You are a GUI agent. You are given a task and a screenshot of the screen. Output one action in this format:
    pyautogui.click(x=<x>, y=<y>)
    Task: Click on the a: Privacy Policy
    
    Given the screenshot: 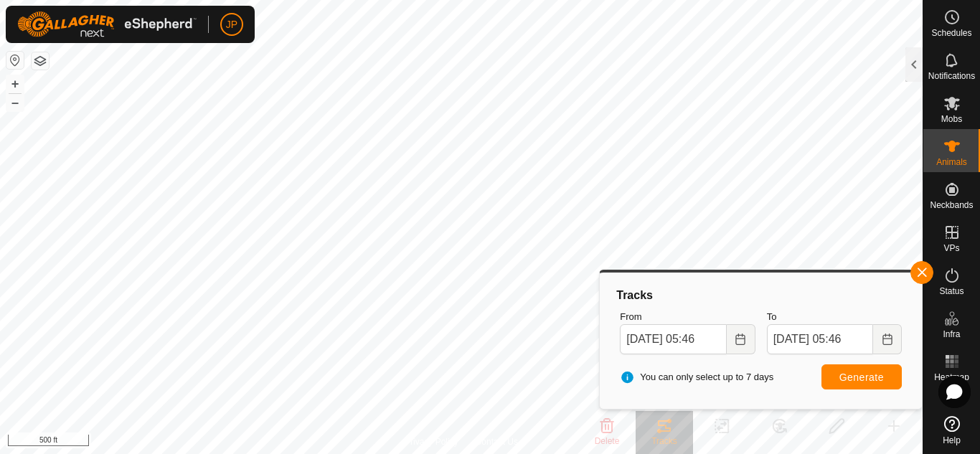 What is the action you would take?
    pyautogui.click(x=431, y=441)
    